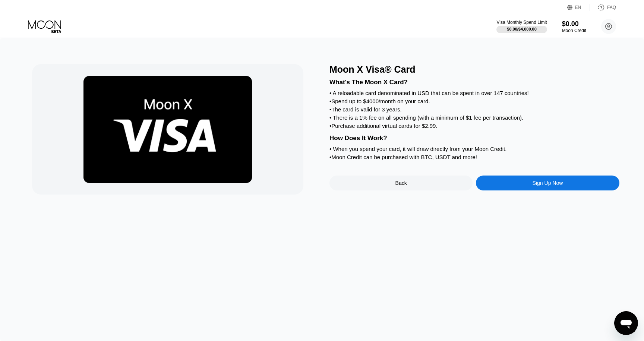  Describe the element at coordinates (474, 118) in the screenshot. I see `div: • There is a 1% fee on all spending (with a minimum of $1 fee per transaction).` at that location.